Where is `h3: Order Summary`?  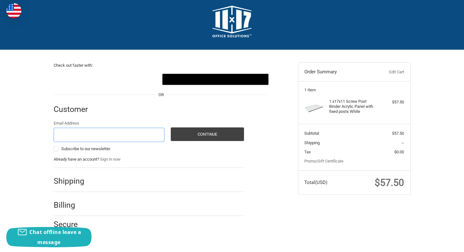 h3: Order Summary is located at coordinates (338, 72).